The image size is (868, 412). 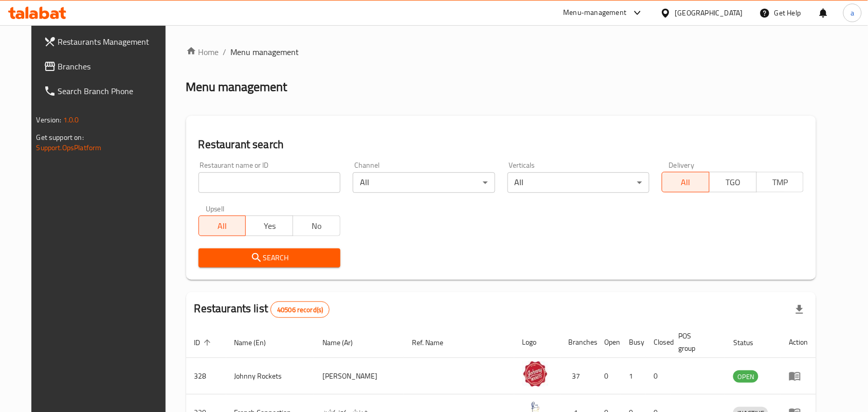 What do you see at coordinates (271, 376) in the screenshot?
I see `td: Johnny Rockets` at bounding box center [271, 376].